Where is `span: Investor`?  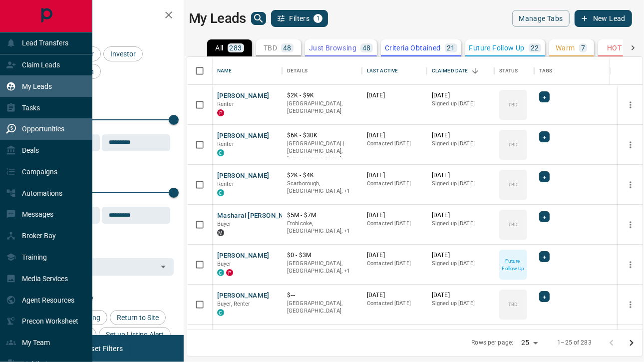 span: Investor is located at coordinates (123, 54).